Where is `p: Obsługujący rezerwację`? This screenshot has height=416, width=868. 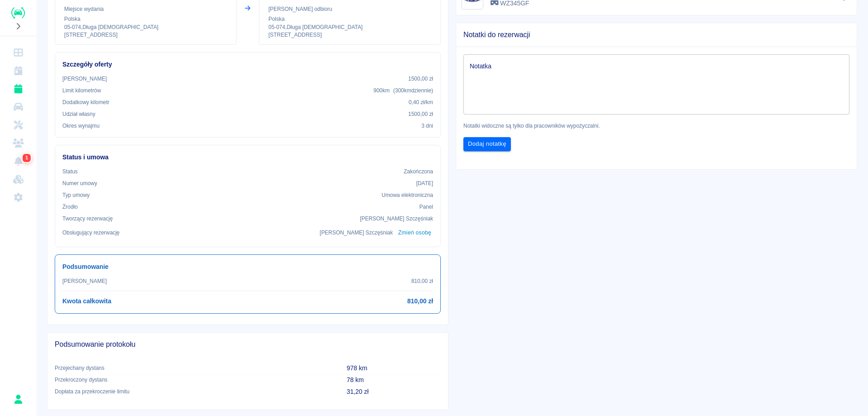
p: Obsługujący rezerwację is located at coordinates (91, 233).